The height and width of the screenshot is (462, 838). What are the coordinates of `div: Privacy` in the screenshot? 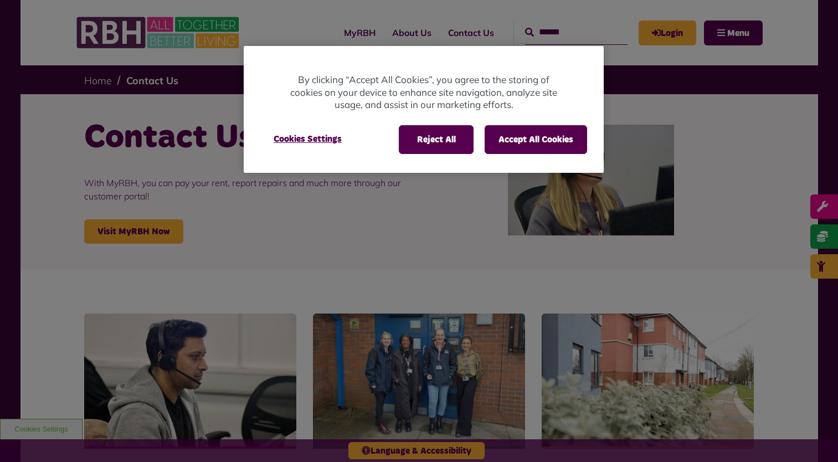 It's located at (424, 109).